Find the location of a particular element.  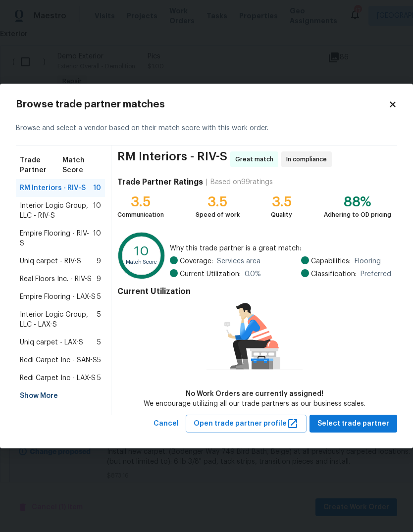

span: Services area is located at coordinates (239, 261).